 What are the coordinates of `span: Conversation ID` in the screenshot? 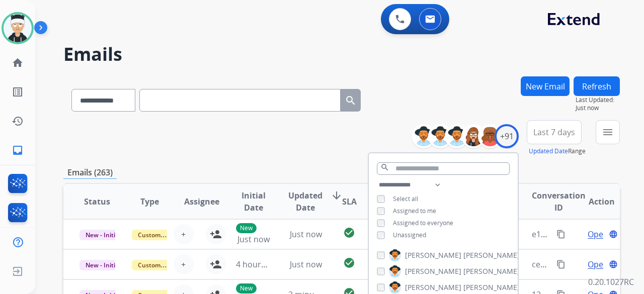 It's located at (558, 201).